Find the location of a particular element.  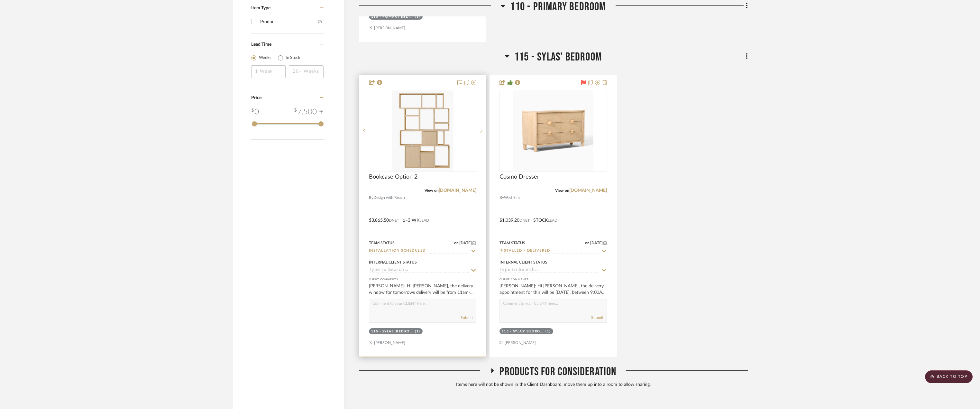

div: 110 - Primary Bedroom is located at coordinates (392, 17).